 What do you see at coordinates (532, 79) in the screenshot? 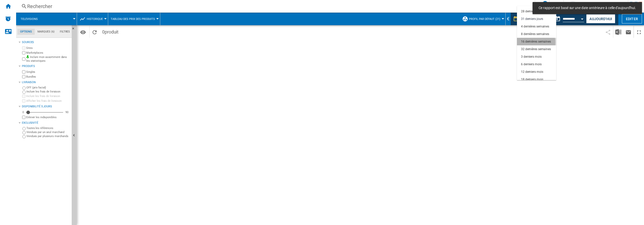
I see `div: 18 derniers mois` at bounding box center [532, 79].